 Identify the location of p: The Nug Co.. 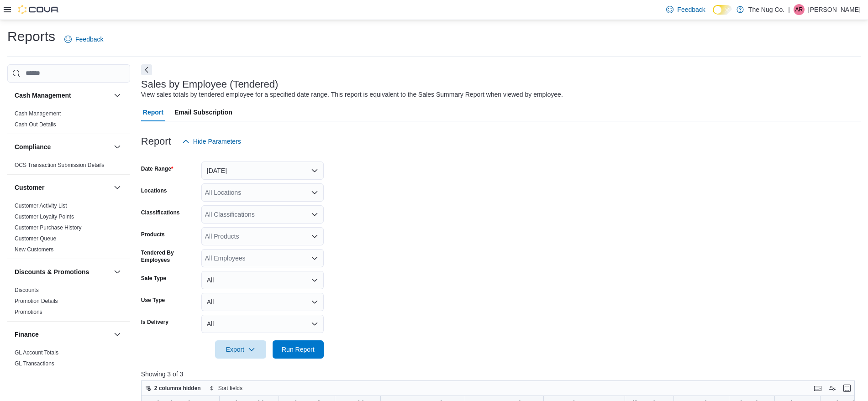
(766, 10).